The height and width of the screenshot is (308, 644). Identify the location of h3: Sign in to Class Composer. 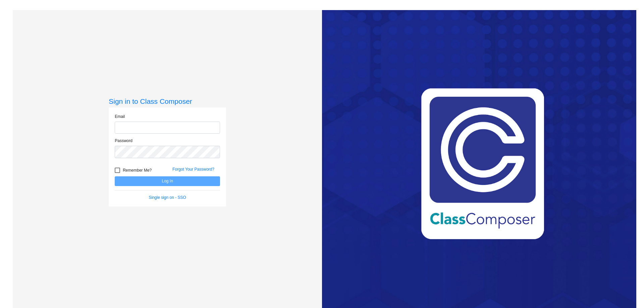
(167, 101).